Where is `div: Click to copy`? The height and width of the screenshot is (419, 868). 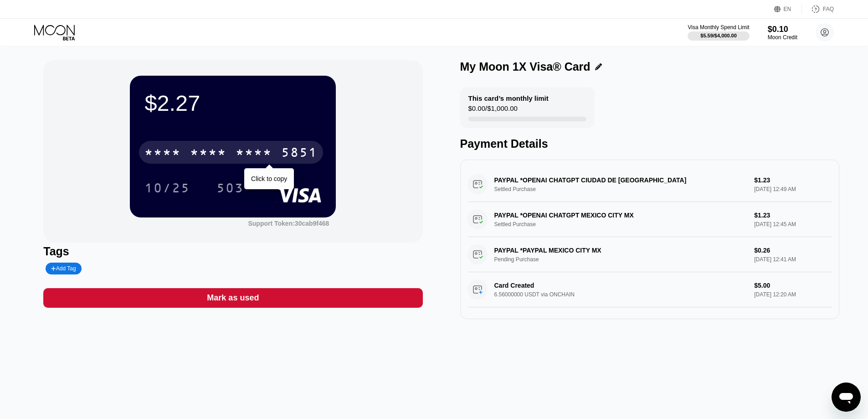
div: Click to copy is located at coordinates (269, 179).